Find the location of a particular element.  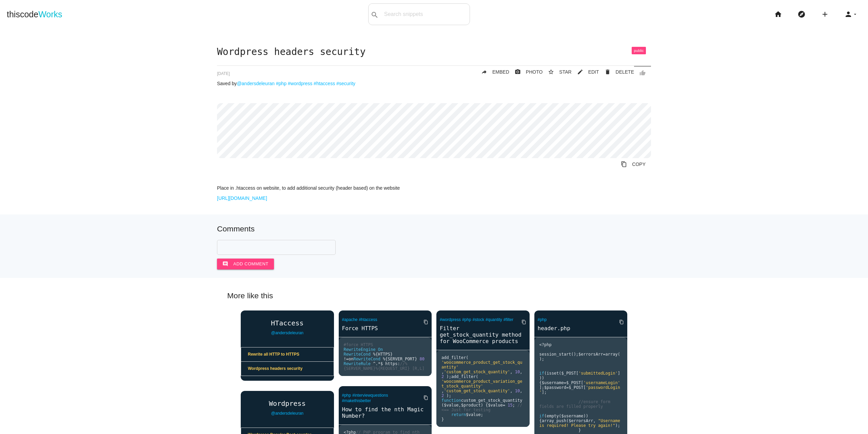

a: #makethisbetter is located at coordinates (357, 400).